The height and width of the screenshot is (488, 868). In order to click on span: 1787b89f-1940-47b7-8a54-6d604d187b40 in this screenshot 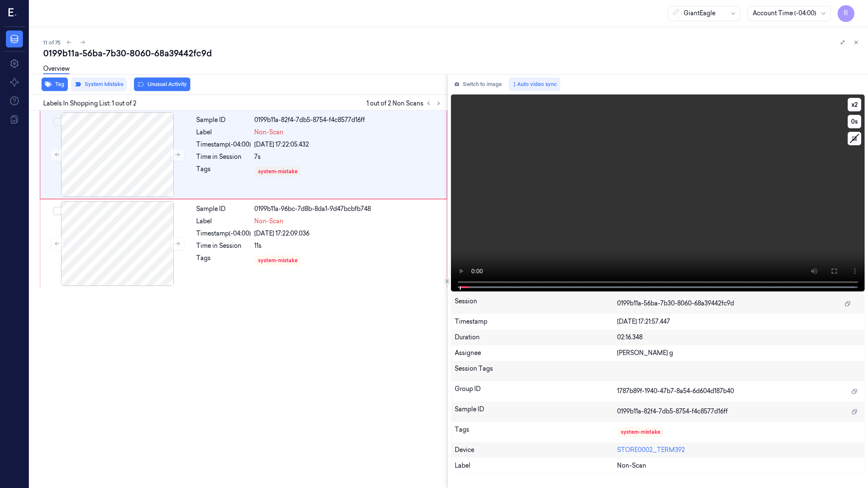, I will do `click(675, 391)`.